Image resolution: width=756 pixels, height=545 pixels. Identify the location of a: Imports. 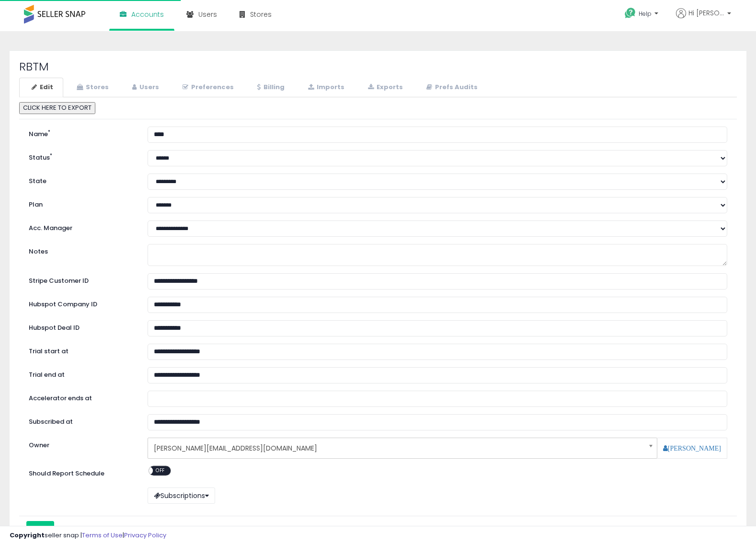
(325, 87).